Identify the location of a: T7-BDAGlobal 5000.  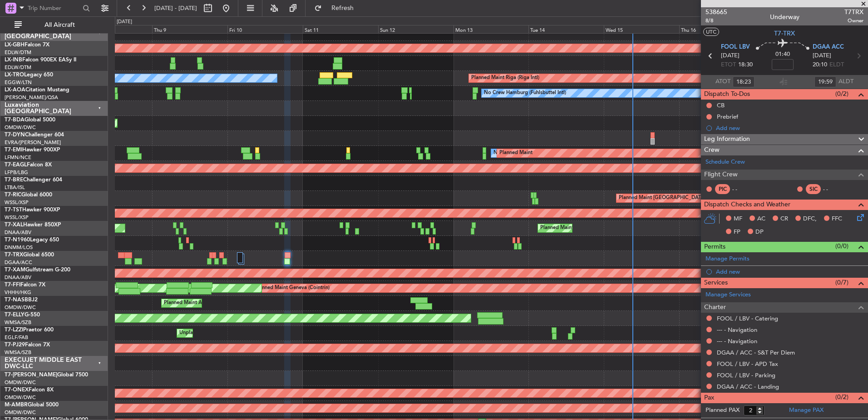
(30, 120).